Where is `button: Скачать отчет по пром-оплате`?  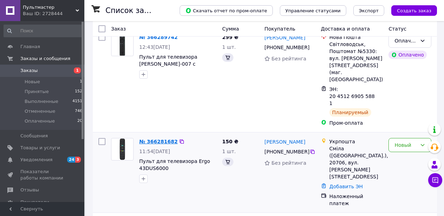
button: Скачать отчет по пром-оплате is located at coordinates (226, 11).